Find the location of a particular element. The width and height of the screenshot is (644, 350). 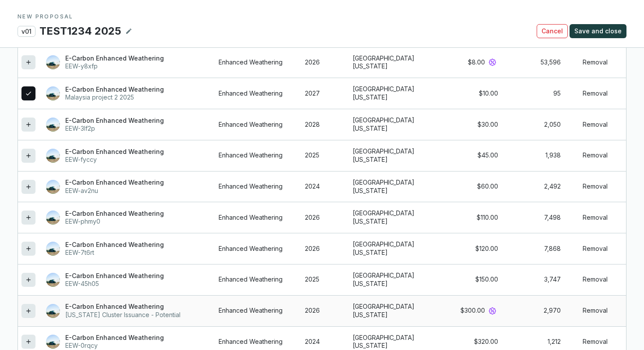

p: NEW PROPOSAL is located at coordinates (322, 17).